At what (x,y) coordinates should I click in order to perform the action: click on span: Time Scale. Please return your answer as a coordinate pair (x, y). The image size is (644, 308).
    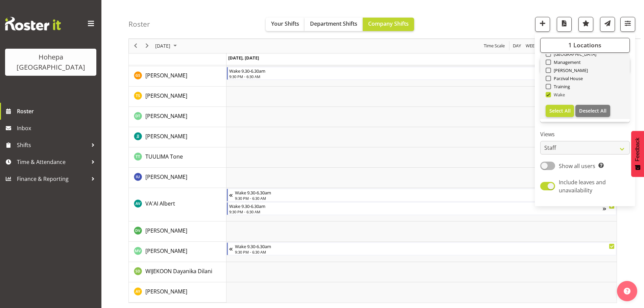
    Looking at the image, I should click on (494, 46).